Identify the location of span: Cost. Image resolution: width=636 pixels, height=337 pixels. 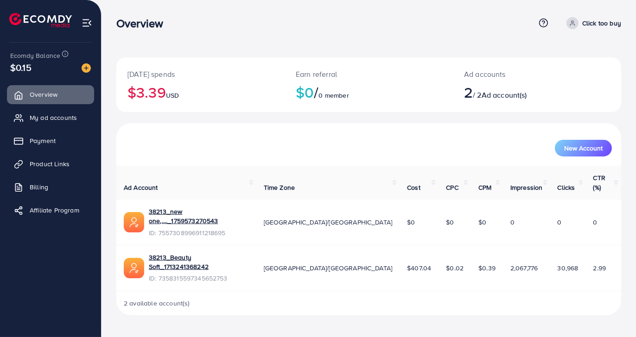
(413, 188).